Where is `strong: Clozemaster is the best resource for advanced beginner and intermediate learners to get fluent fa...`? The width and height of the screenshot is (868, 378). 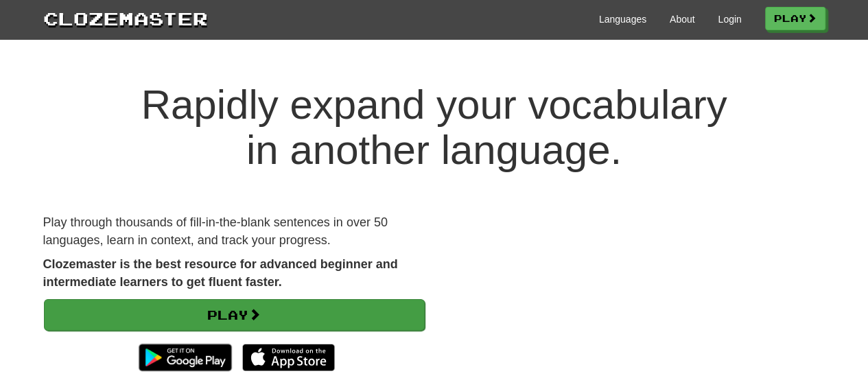
strong: Clozemaster is the best resource for advanced beginner and intermediate learners to get fluent fa... is located at coordinates (220, 273).